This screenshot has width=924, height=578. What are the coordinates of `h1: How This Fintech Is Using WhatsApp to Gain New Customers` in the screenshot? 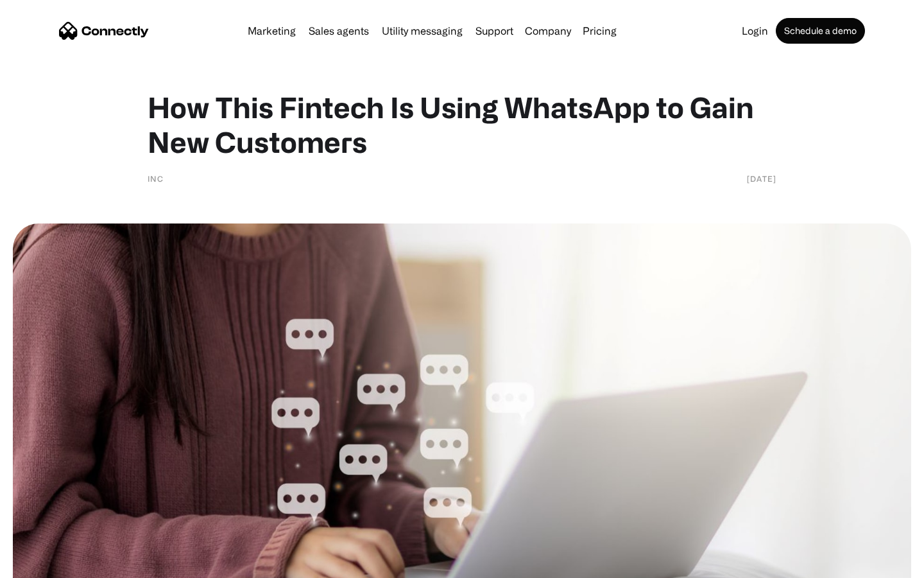 It's located at (462, 125).